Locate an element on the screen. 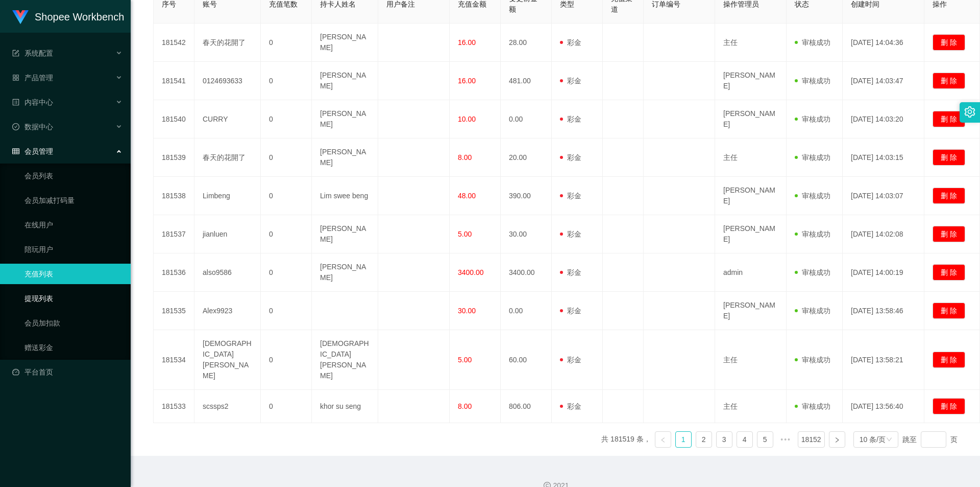 This screenshot has height=487, width=980. td: 181541 is located at coordinates (174, 81).